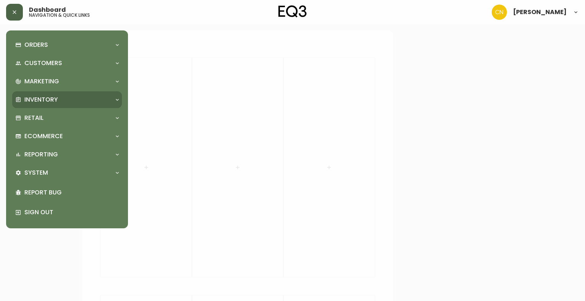 This screenshot has height=301, width=585. Describe the element at coordinates (67, 100) in the screenshot. I see `div: Inventory` at that location.